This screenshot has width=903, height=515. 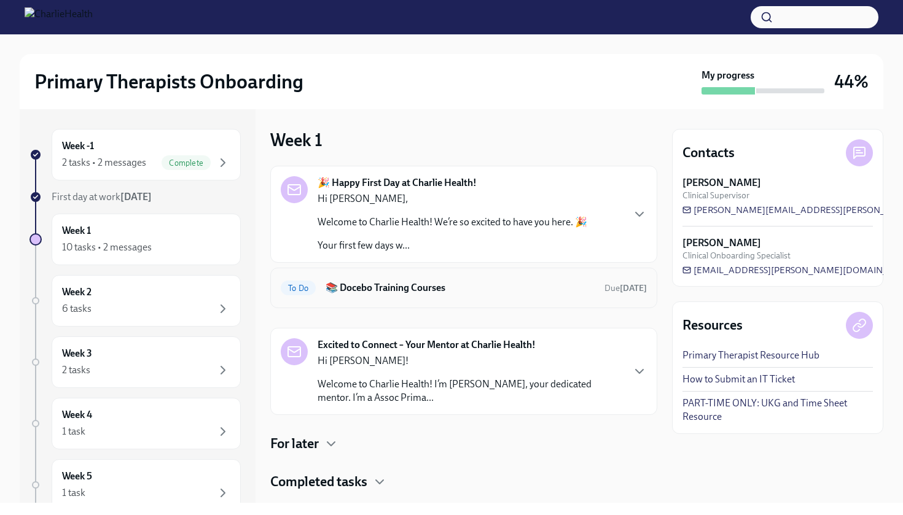 What do you see at coordinates (107, 247) in the screenshot?
I see `div: 10 tasks • 2 messages` at bounding box center [107, 247].